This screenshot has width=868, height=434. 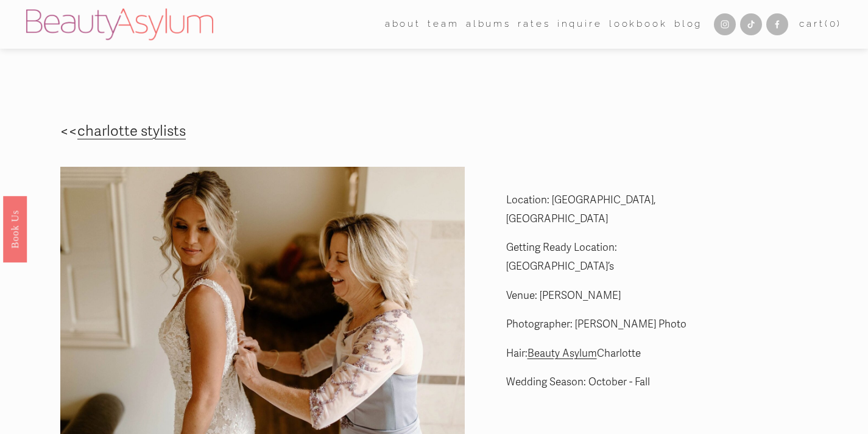 What do you see at coordinates (606, 353) in the screenshot?
I see `p: Hair: Charlotte` at bounding box center [606, 353].